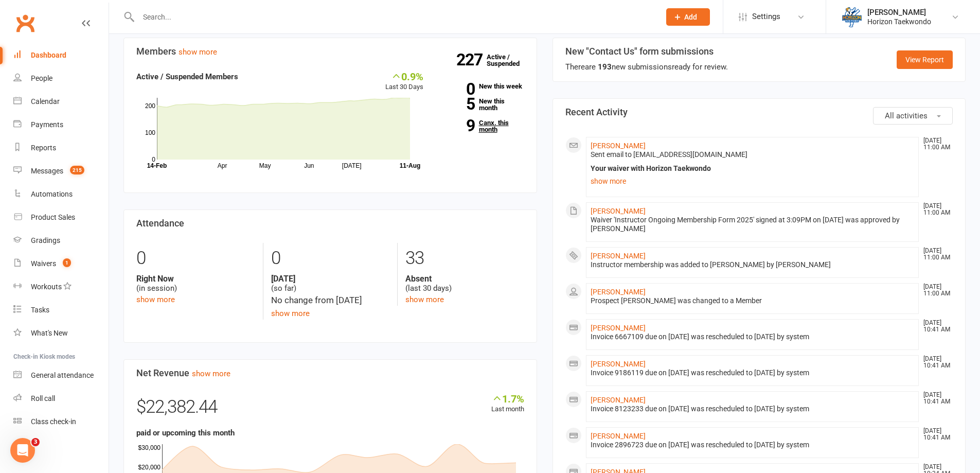  I want to click on div: 1.7%, so click(508, 398).